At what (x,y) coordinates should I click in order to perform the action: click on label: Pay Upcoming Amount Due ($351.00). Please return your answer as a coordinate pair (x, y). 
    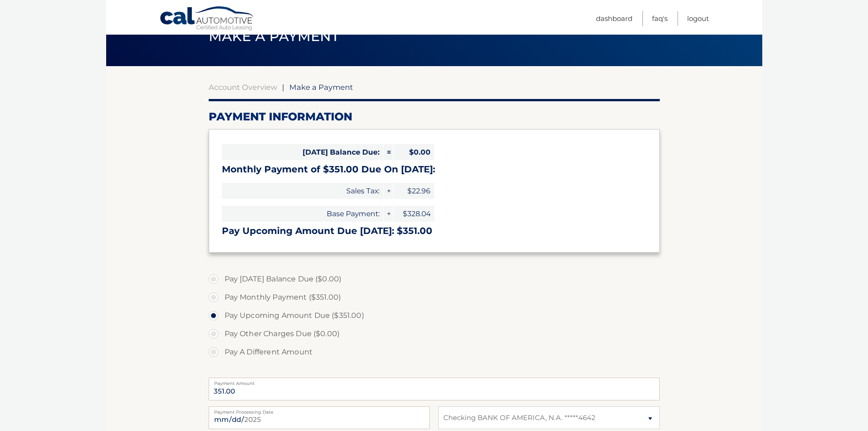
    Looking at the image, I should click on (434, 315).